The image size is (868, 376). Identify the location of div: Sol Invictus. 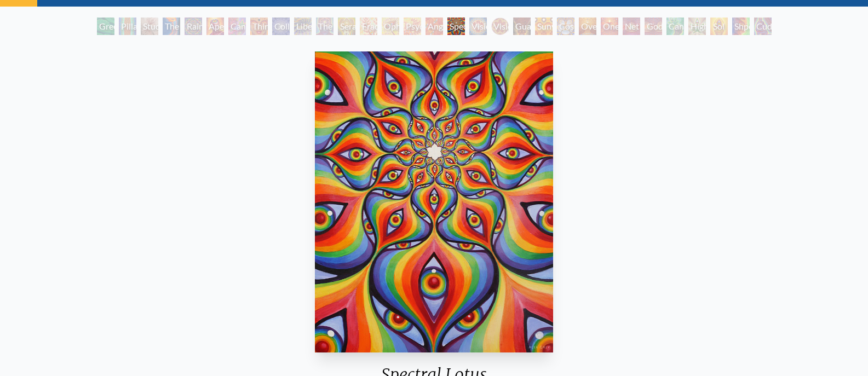
(719, 26).